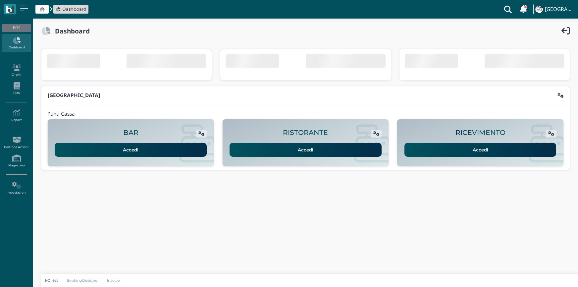  I want to click on div: POS, so click(16, 28).